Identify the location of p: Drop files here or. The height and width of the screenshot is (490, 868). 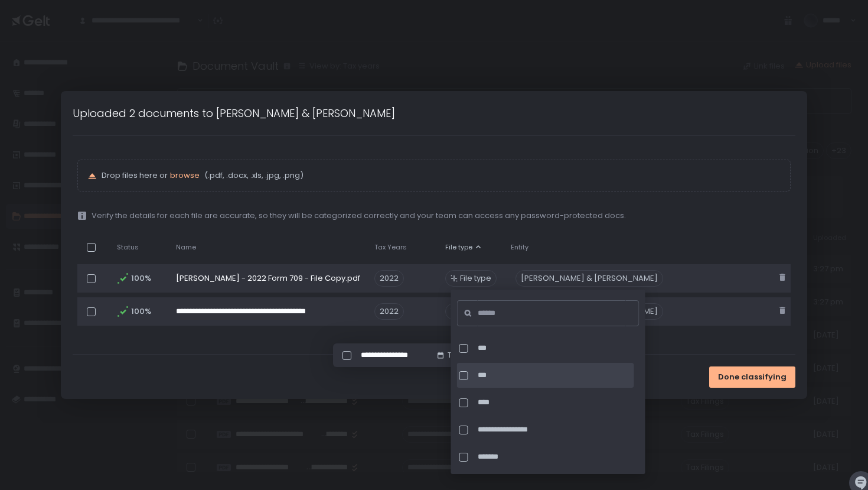
(441, 175).